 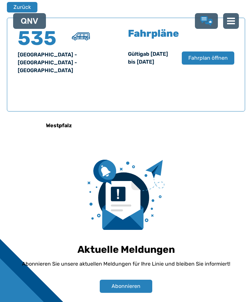 I want to click on button: Abonnieren, so click(x=126, y=286).